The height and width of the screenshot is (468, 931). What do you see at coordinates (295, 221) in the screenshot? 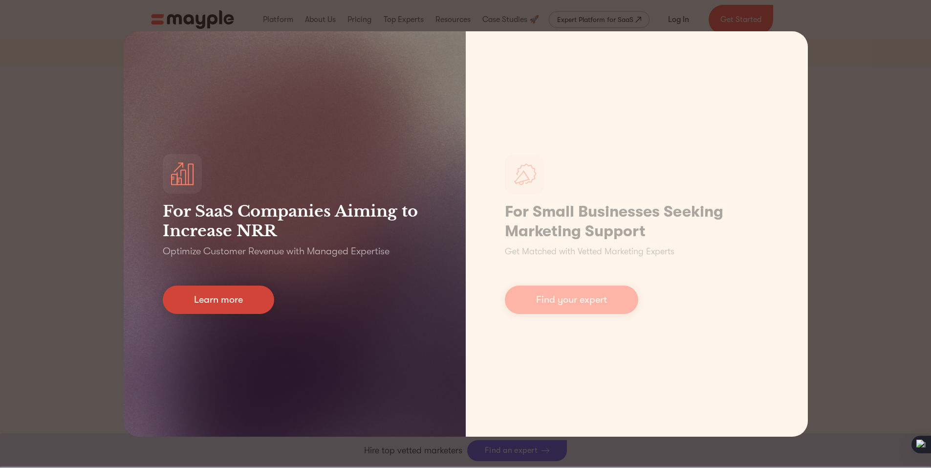
I see `h3: For SaaS Companies Aiming to Increase NRR` at bounding box center [295, 221].